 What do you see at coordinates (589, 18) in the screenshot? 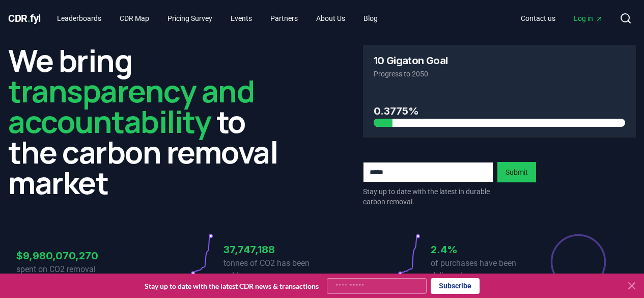
I see `a: Log in` at bounding box center [589, 18].